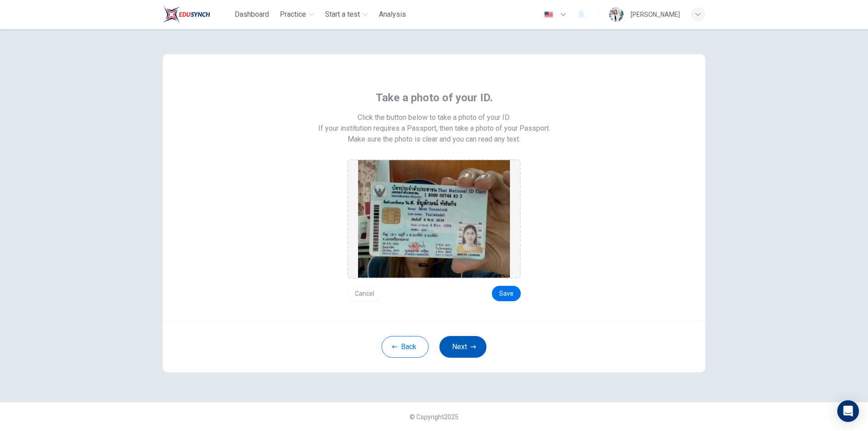  What do you see at coordinates (252, 14) in the screenshot?
I see `span: Dashboard` at bounding box center [252, 14].